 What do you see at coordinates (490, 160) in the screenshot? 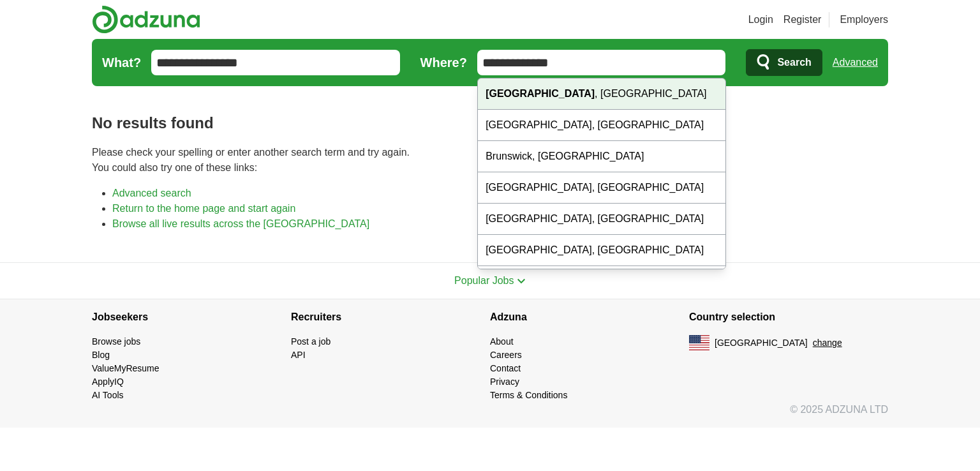
I see `p: Please check your spelling or enter another search term and try again. You could also try one of ...` at bounding box center [490, 160].